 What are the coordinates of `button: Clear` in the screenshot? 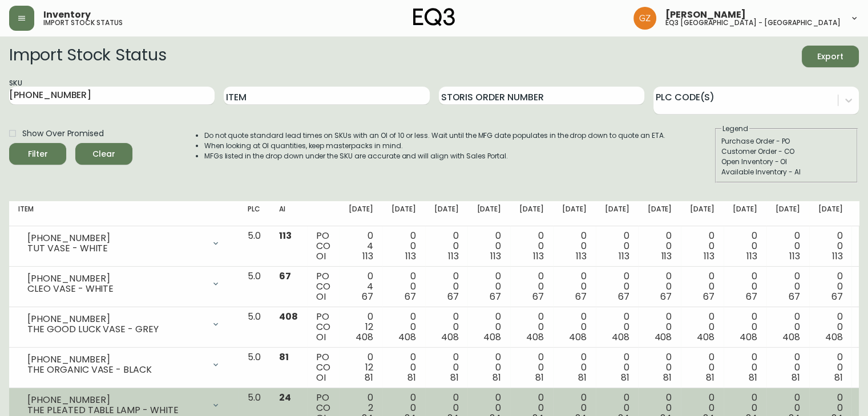 It's located at (104, 154).